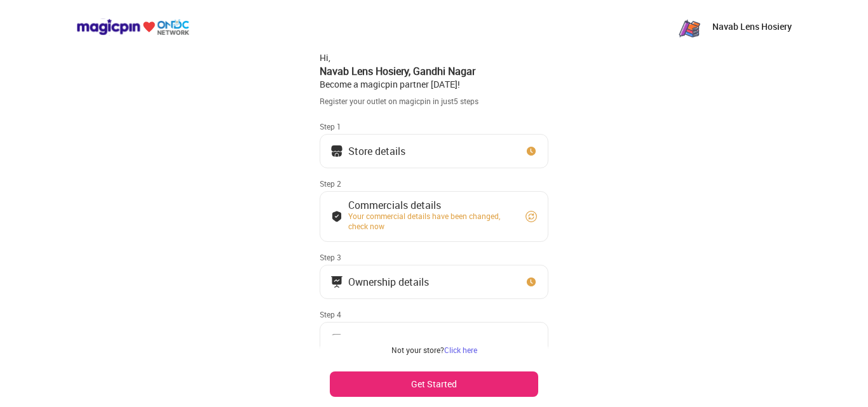 The image size is (868, 407). What do you see at coordinates (434, 151) in the screenshot?
I see `button: Store details` at bounding box center [434, 151].